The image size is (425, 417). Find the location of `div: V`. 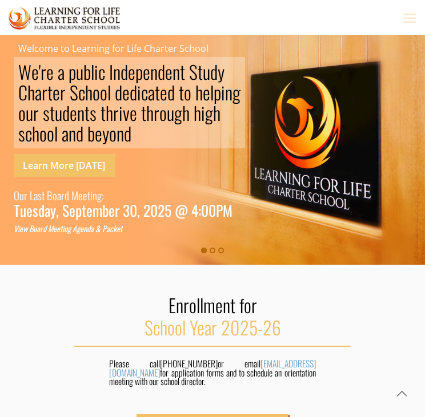

div: V is located at coordinates (15, 229).